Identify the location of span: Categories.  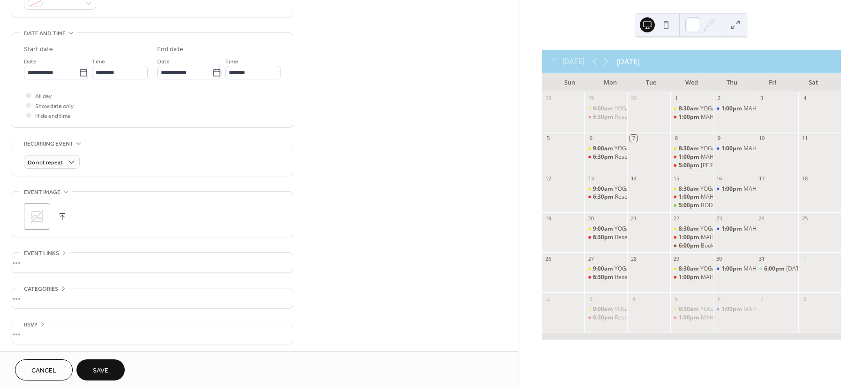
(41, 289).